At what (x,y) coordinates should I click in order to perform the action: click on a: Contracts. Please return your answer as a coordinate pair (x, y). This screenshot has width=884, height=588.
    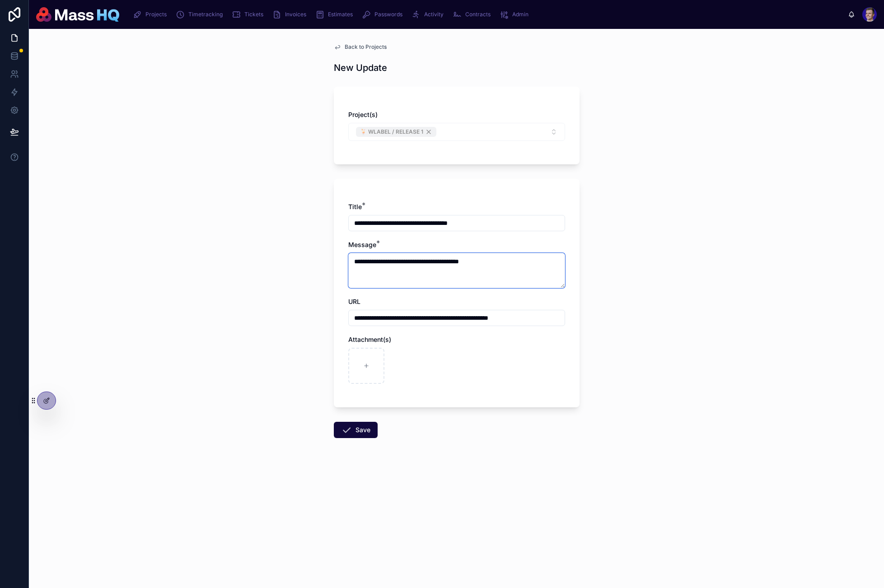
    Looking at the image, I should click on (474, 14).